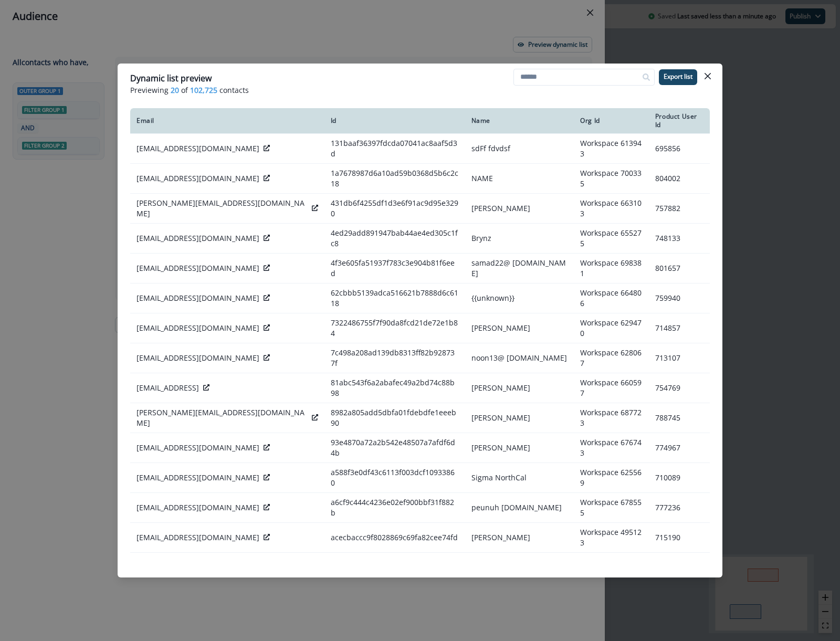 This screenshot has width=840, height=641. Describe the element at coordinates (611, 507) in the screenshot. I see `td: Workspace 678555` at that location.